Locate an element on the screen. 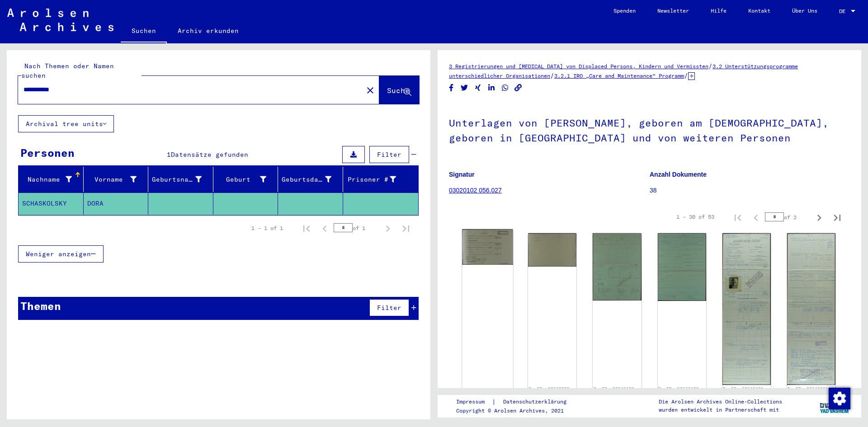  mat-header-cell: Nachname is located at coordinates (51, 179).